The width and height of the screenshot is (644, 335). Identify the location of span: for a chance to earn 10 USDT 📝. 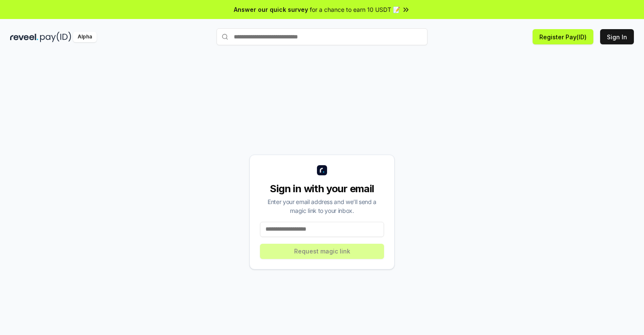
(354, 9).